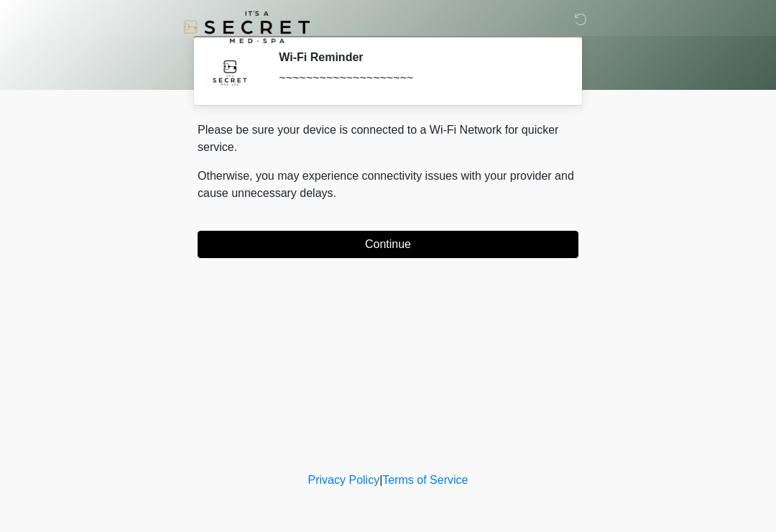  I want to click on img: It's A Secret Med Spa Logo, so click(246, 26).